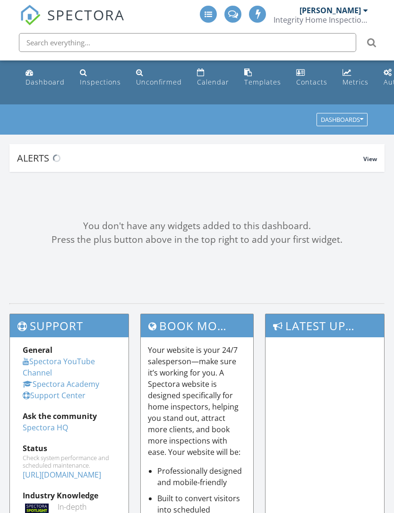  What do you see at coordinates (197, 325) in the screenshot?
I see `h3: Book More Inspections` at bounding box center [197, 325].